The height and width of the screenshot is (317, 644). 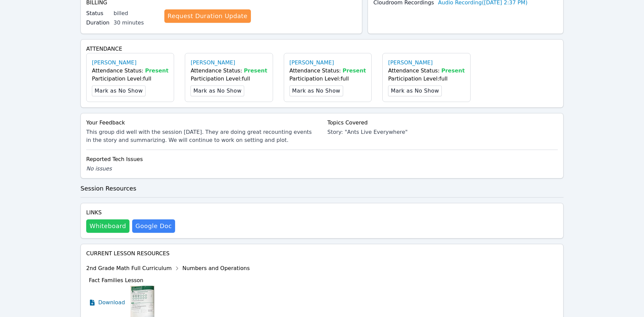 I want to click on h3: Session Resources, so click(x=322, y=188).